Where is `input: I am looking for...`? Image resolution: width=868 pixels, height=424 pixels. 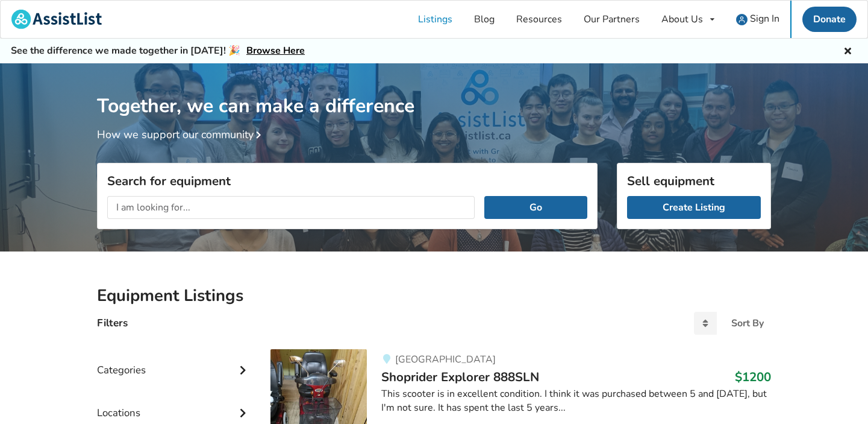 input: I am looking for... is located at coordinates (291, 207).